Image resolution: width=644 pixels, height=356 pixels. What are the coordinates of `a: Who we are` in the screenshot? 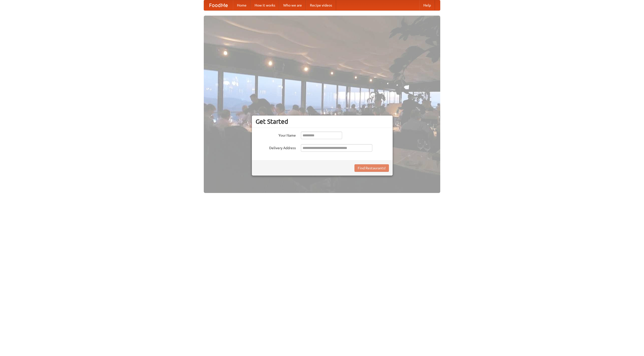 It's located at (292, 6).